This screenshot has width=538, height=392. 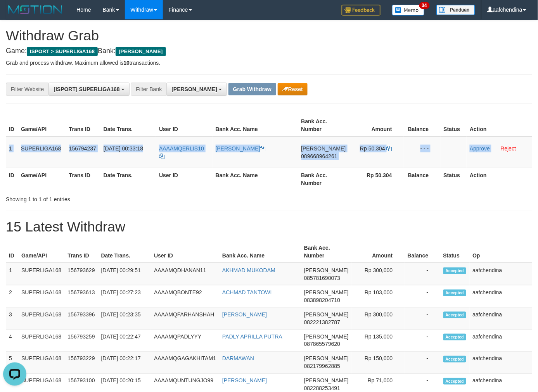 I want to click on th: Op, so click(x=501, y=252).